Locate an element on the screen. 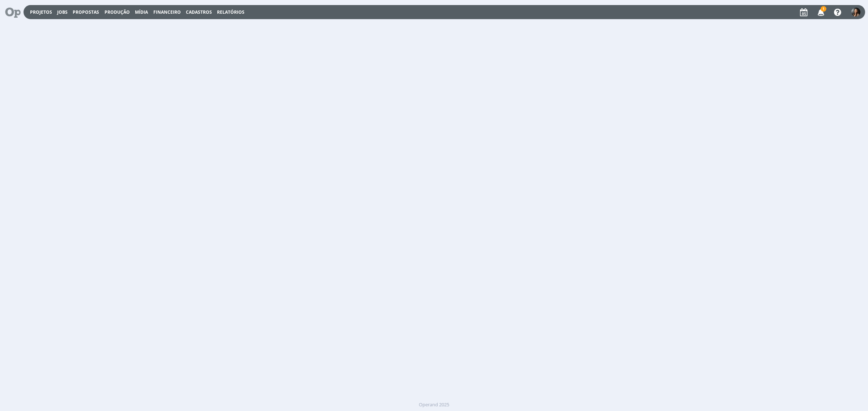 This screenshot has height=411, width=868. button: Mídia is located at coordinates (141, 12).